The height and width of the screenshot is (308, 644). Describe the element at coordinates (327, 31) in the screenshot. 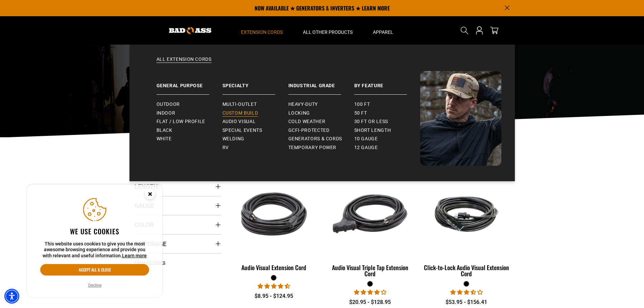

I see `summary: All Other Products` at that location.